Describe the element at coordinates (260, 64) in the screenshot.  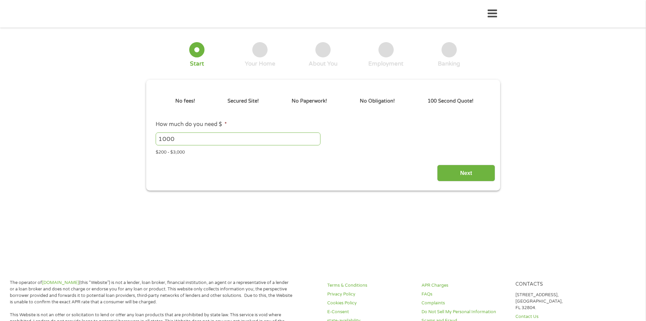
I see `div: Your Home` at that location.